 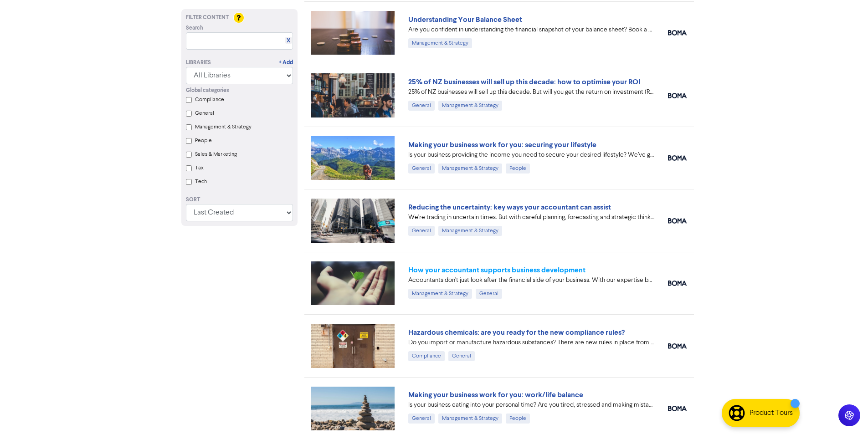 I want to click on div: Compliance, so click(x=426, y=356).